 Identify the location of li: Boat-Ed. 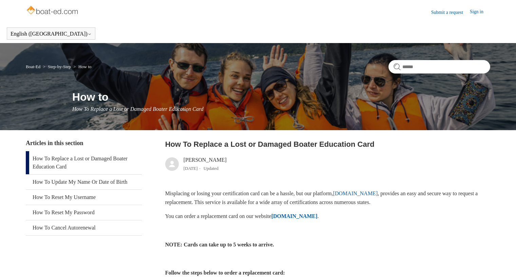
(34, 66).